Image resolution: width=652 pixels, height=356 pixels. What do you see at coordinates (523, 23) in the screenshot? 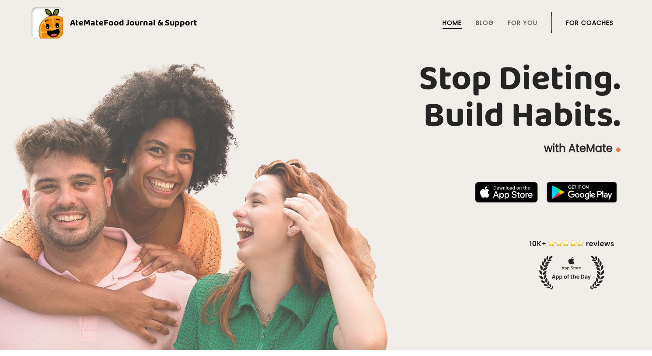
I see `a: For You` at bounding box center [523, 23].